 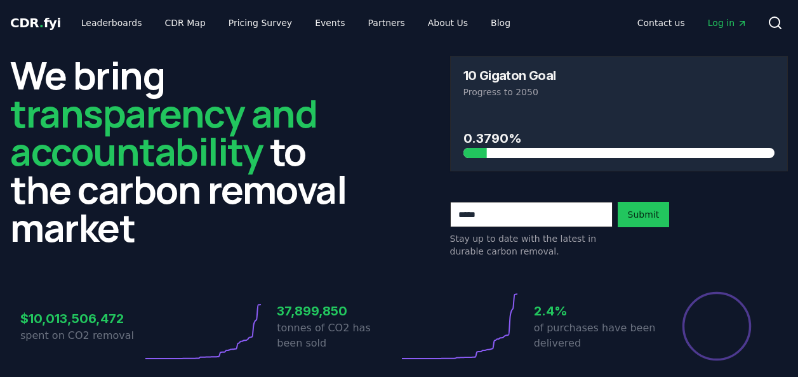 What do you see at coordinates (81, 336) in the screenshot?
I see `p: spent on CO2 removal` at bounding box center [81, 336].